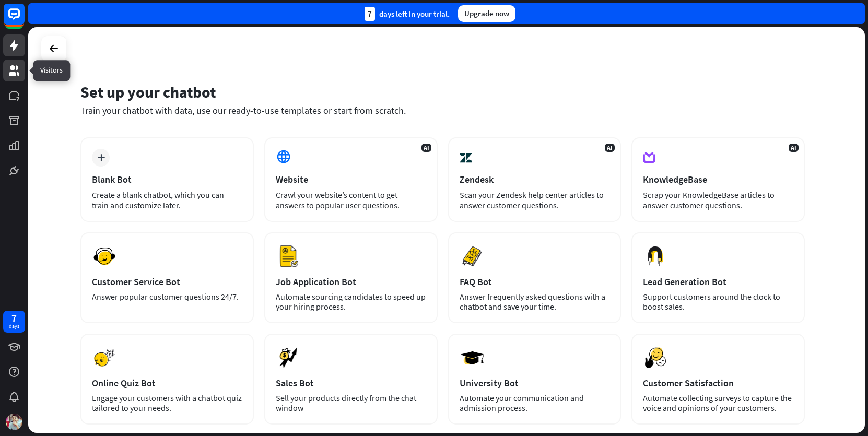  Describe the element at coordinates (407, 14) in the screenshot. I see `div: days left in your trial.` at that location.